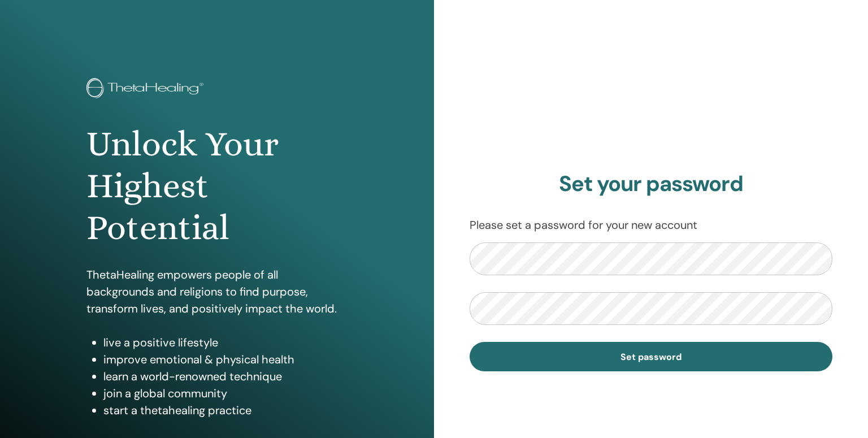  What do you see at coordinates (226, 360) in the screenshot?
I see `li: improve emotional & physical health` at bounding box center [226, 360].